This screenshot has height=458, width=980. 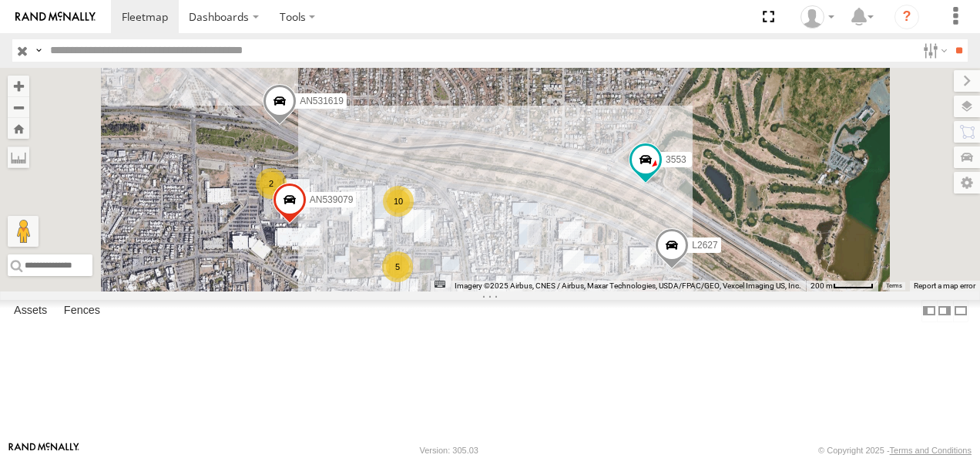 What do you see at coordinates (38, 50) in the screenshot?
I see `label: Search Query` at bounding box center [38, 50].